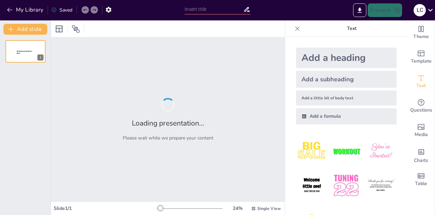 The width and height of the screenshot is (435, 215). Describe the element at coordinates (312, 151) in the screenshot. I see `img: 1.jpeg` at that location.